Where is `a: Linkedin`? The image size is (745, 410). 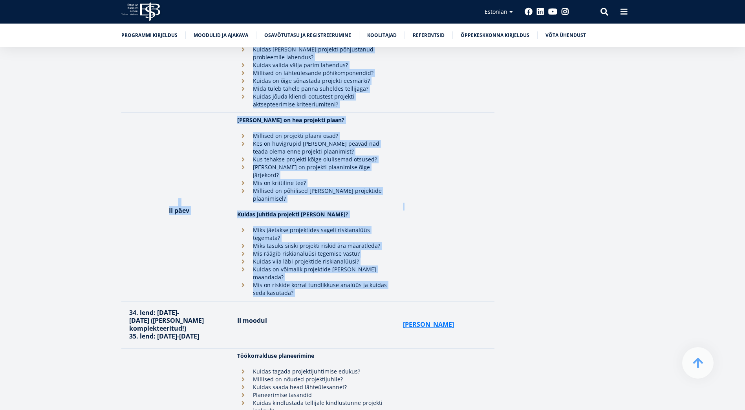 a: Linkedin is located at coordinates (540, 12).